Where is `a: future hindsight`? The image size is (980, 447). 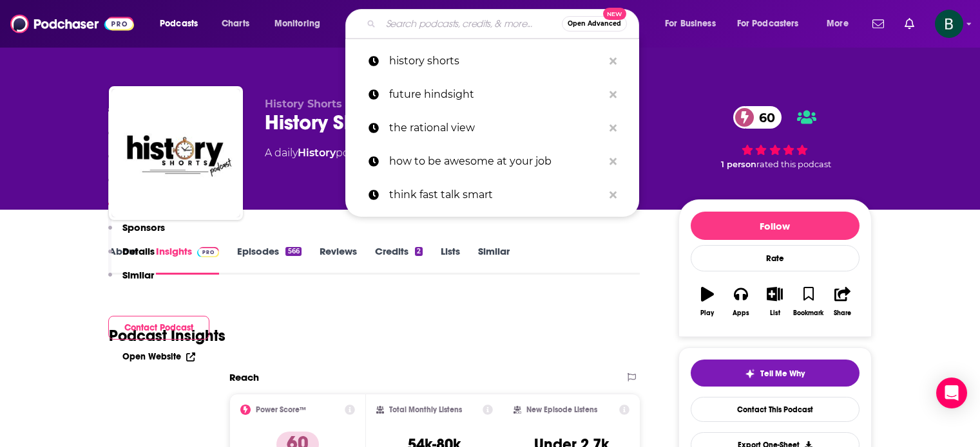 a: future hindsight is located at coordinates (492, 94).